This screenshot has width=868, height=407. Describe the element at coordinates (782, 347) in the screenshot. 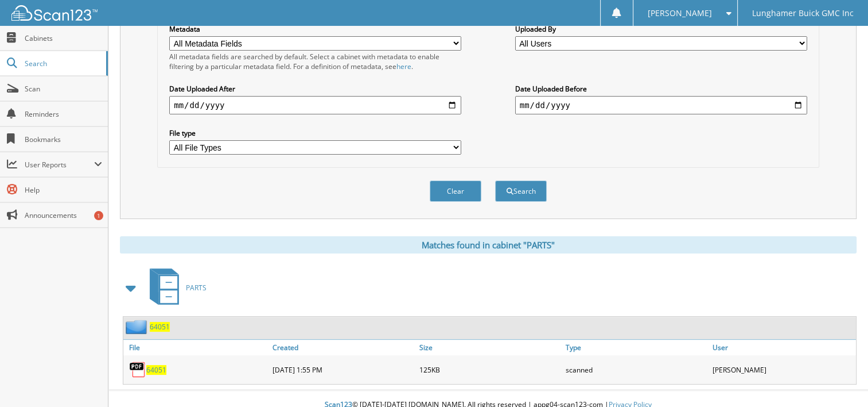

I see `a: User` at that location.